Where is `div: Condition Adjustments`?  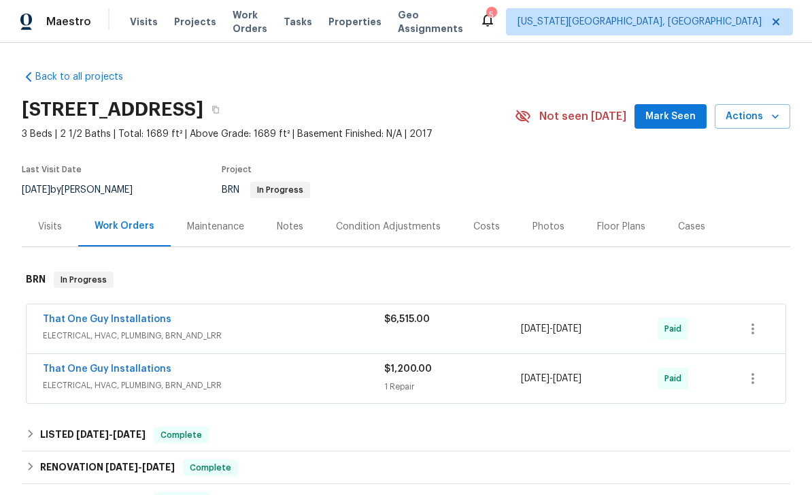
div: Condition Adjustments is located at coordinates (388, 227).